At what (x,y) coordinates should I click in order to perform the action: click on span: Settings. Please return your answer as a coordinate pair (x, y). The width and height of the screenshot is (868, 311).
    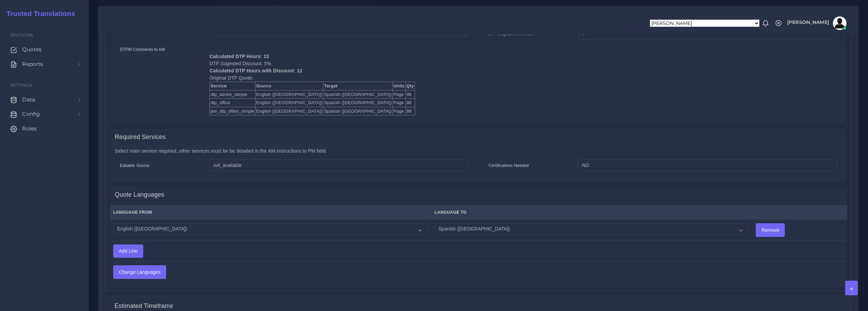
    Looking at the image, I should click on (21, 85).